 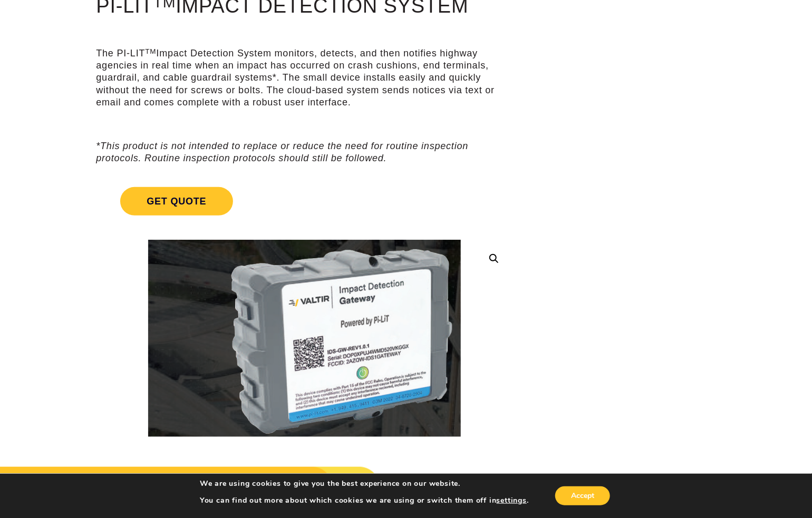 I want to click on em: *This product is not intended to replace or reduce the need for routine inspection protocols. Rou..., so click(x=283, y=151).